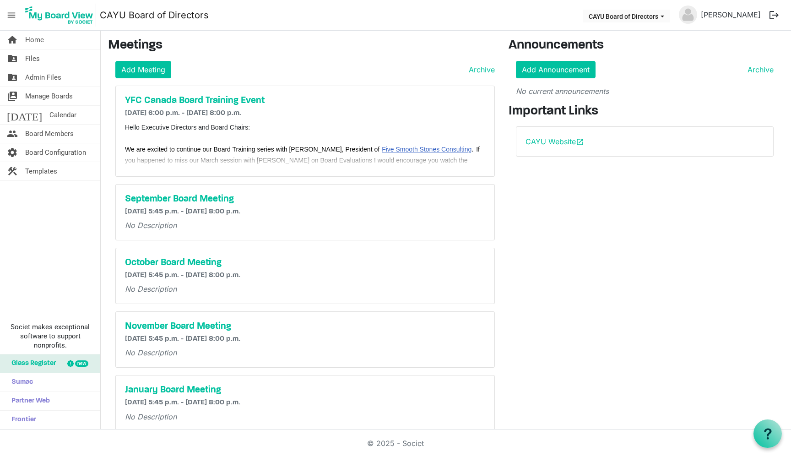 The image size is (791, 457). What do you see at coordinates (55, 152) in the screenshot?
I see `span: Board Configuration` at bounding box center [55, 152].